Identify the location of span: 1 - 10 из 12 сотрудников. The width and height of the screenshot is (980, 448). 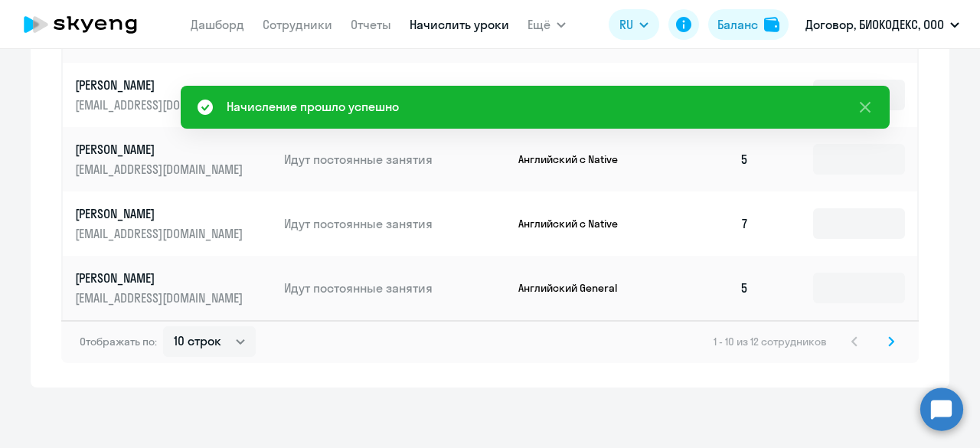
(770, 342).